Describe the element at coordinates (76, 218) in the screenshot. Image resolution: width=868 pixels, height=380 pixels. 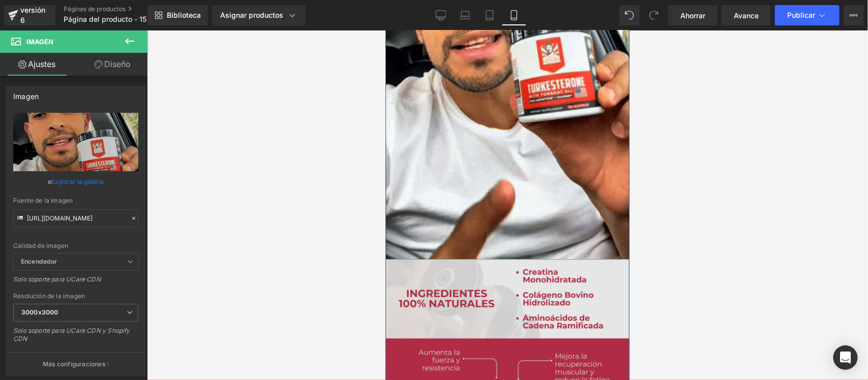
I see `input: Enlace` at that location.